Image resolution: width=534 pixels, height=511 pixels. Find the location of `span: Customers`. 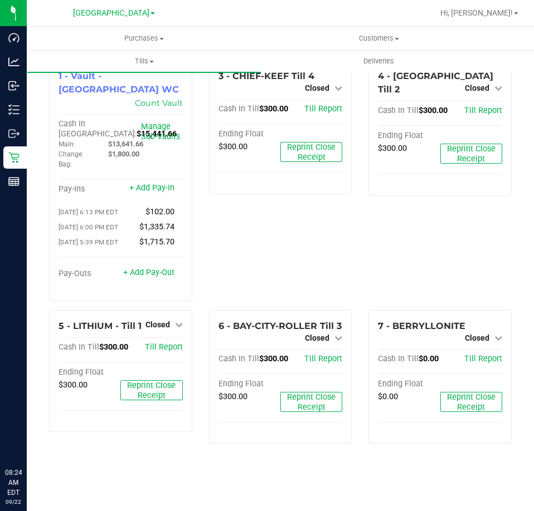

span: Customers is located at coordinates (378, 38).